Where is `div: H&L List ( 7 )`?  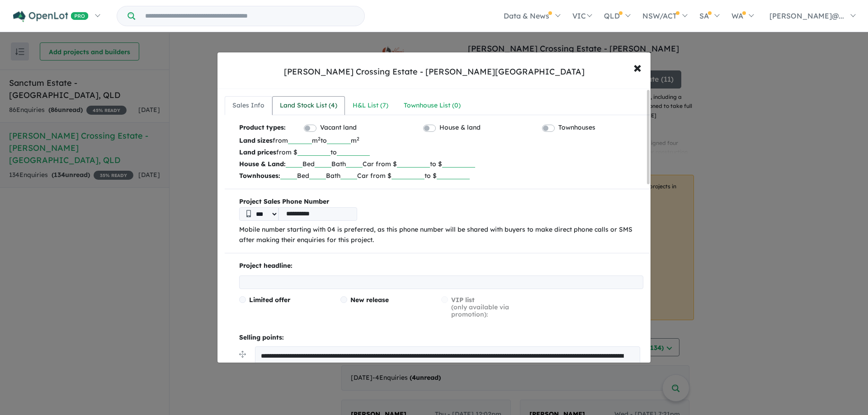 div: H&L List ( 7 ) is located at coordinates (371, 106).